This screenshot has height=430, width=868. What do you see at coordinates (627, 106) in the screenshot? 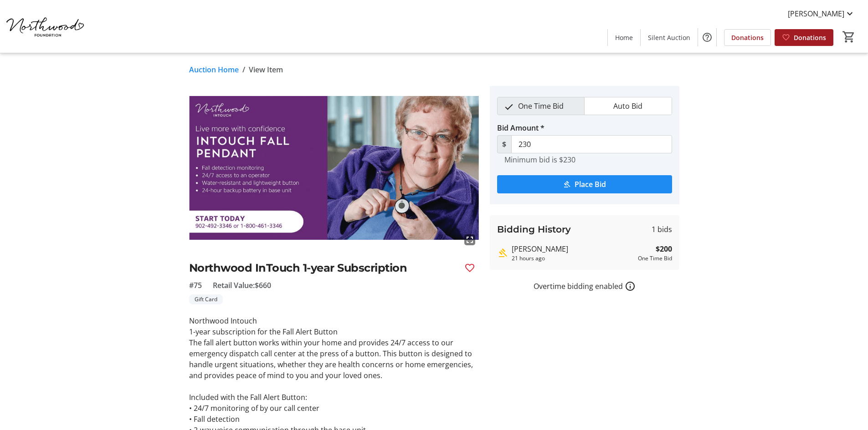
I see `span: Auto Bid` at bounding box center [627, 106].